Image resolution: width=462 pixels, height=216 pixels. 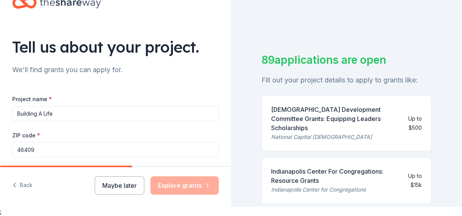 I want to click on div: Indianapolis Center for Congregations, so click(x=333, y=190).